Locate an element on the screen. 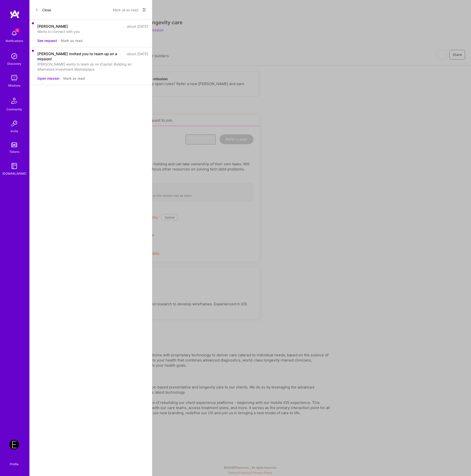 The image size is (471, 476). button: Close is located at coordinates (43, 10).